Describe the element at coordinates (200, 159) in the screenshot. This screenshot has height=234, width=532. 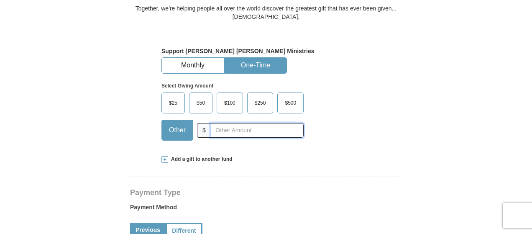
I see `span: Add a gift to another fund` at that location.